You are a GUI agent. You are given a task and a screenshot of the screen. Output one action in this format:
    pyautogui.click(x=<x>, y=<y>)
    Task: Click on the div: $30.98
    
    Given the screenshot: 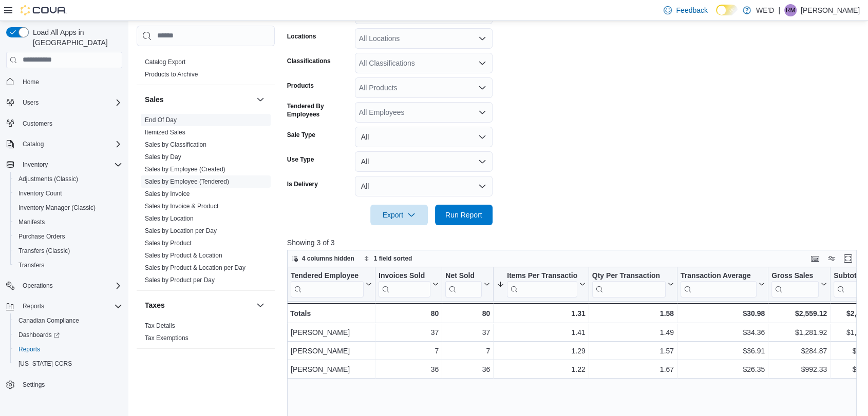 What is the action you would take?
    pyautogui.click(x=722, y=313)
    